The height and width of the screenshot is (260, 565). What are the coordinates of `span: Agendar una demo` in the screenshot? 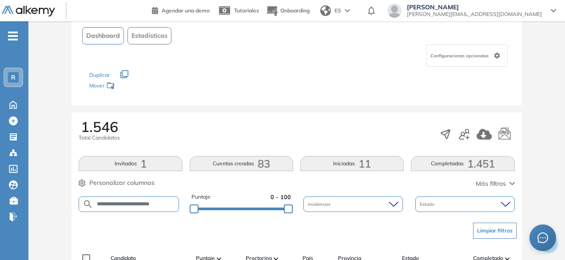 It's located at (186, 10).